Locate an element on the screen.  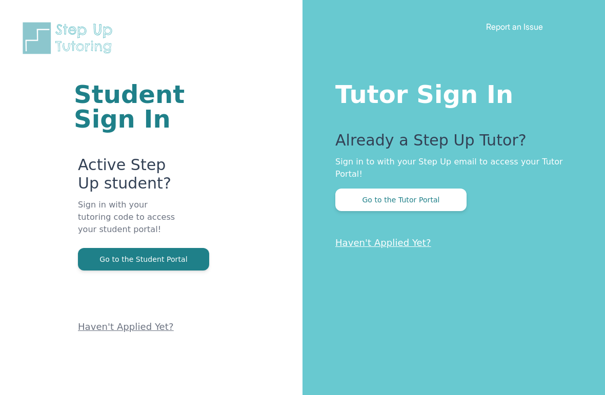
h1: Student Sign In is located at coordinates (127, 107).